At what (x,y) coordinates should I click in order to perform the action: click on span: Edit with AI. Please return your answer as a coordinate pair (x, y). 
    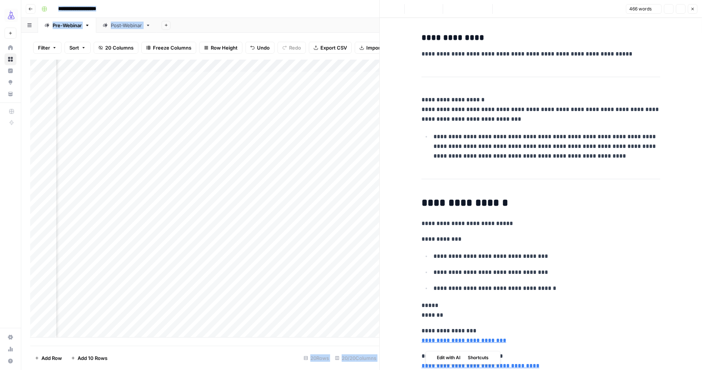
    Looking at the image, I should click on (449, 358).